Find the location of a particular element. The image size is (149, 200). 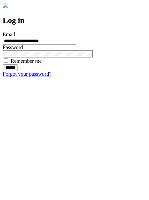

label: Password is located at coordinates (13, 47).